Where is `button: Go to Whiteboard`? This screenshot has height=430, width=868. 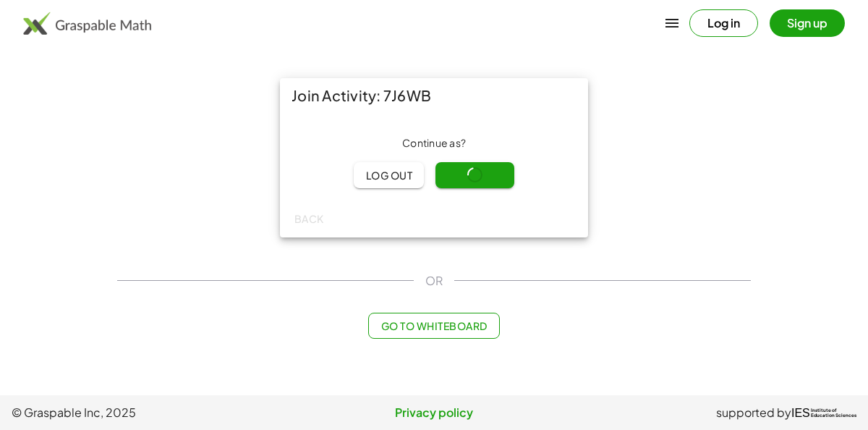
button: Go to Whiteboard is located at coordinates (434, 326).